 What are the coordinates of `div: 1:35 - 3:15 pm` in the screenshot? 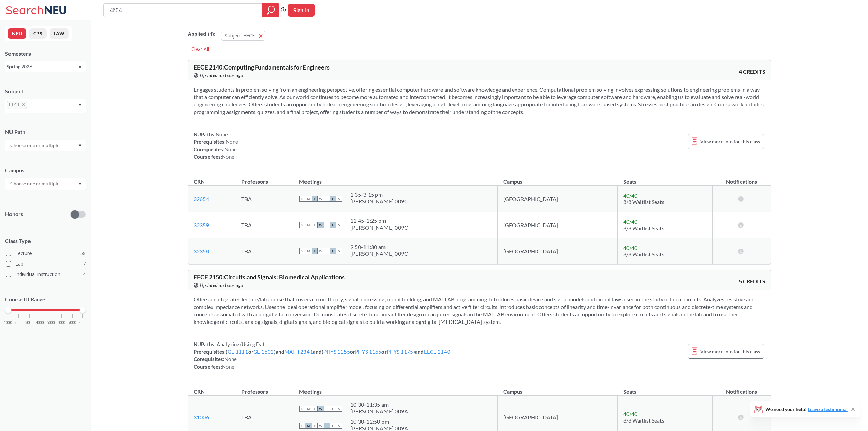 It's located at (379, 195).